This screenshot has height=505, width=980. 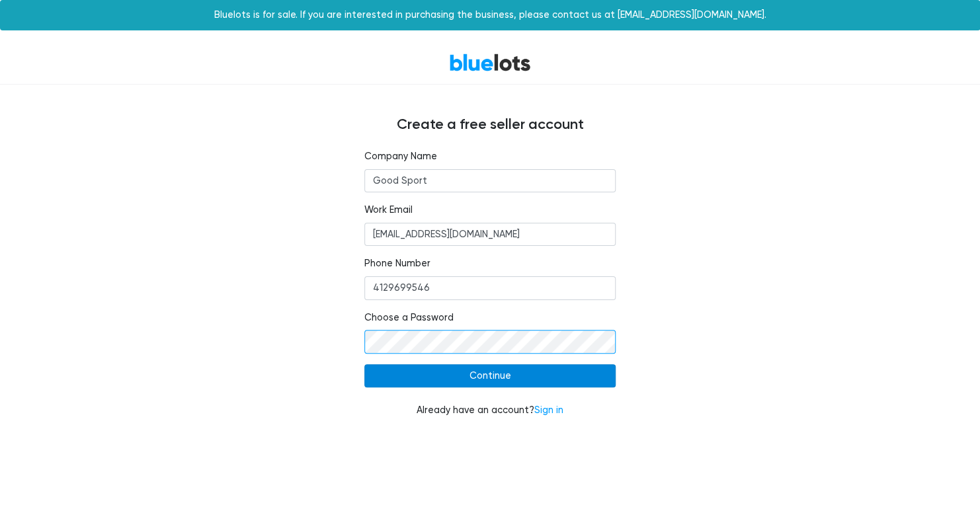 I want to click on input: Continue, so click(x=490, y=377).